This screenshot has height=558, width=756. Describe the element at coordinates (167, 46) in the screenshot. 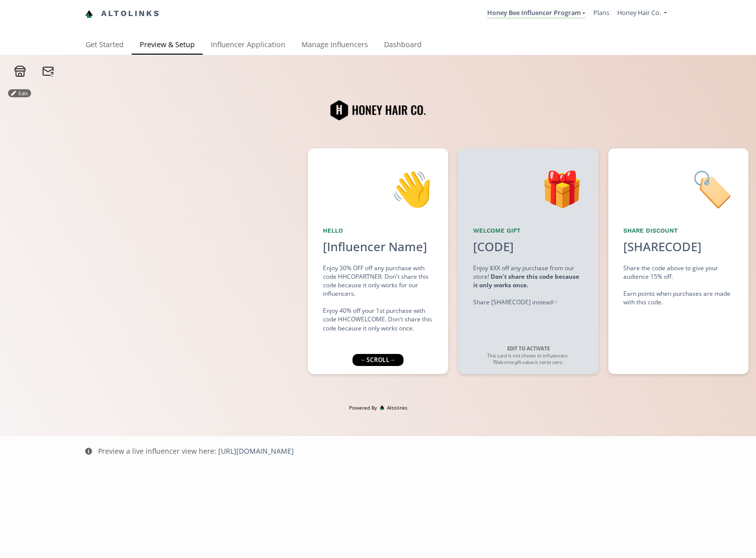

I see `a: Preview & Setup` at that location.